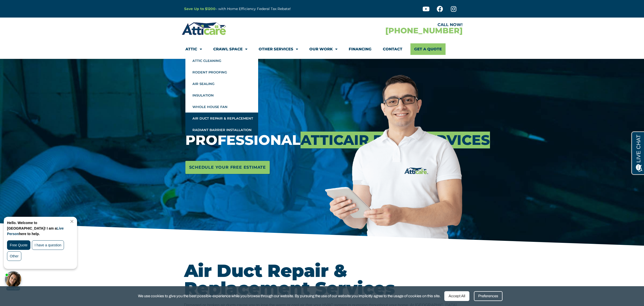  Describe the element at coordinates (360, 49) in the screenshot. I see `a: Financing` at that location.